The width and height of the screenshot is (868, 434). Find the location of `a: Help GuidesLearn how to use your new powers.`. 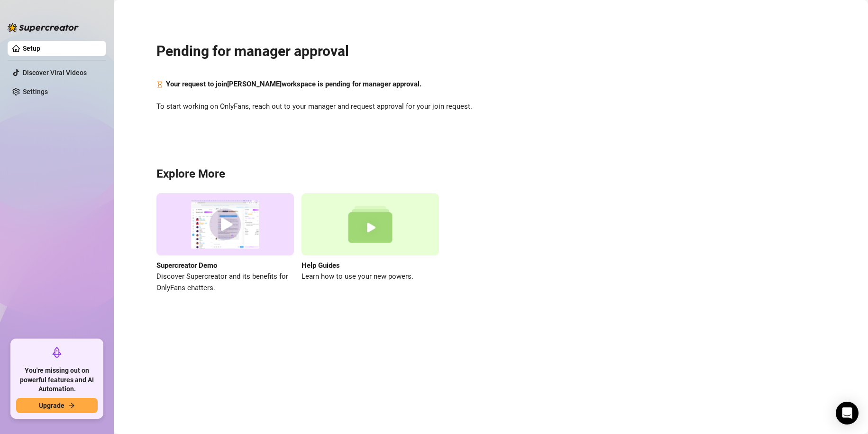

a: Help GuidesLearn how to use your new powers. is located at coordinates (370, 243).